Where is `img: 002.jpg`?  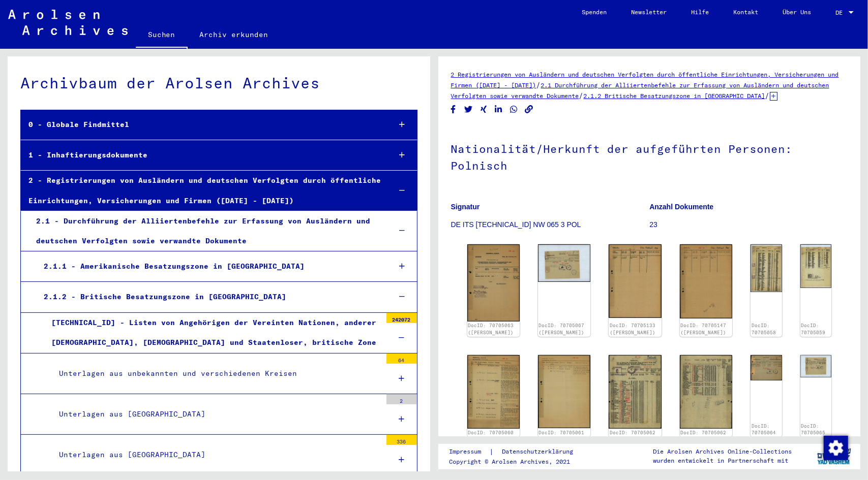 img: 002.jpg is located at coordinates (705, 391).